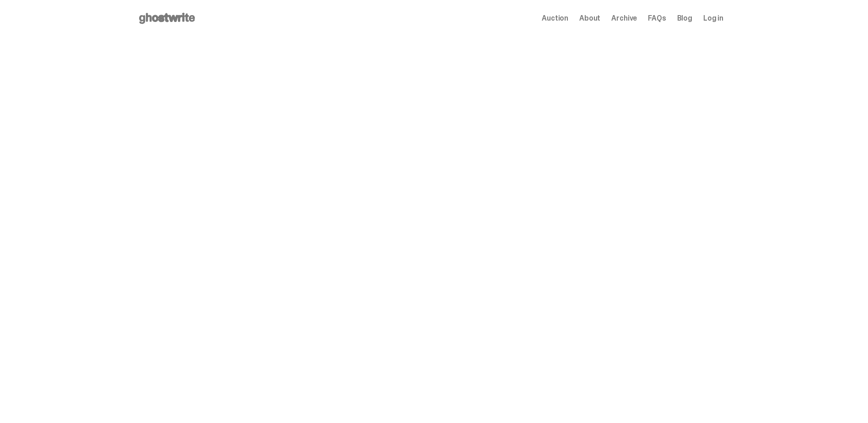 The height and width of the screenshot is (423, 868). What do you see at coordinates (713, 18) in the screenshot?
I see `span: Log in` at bounding box center [713, 18].